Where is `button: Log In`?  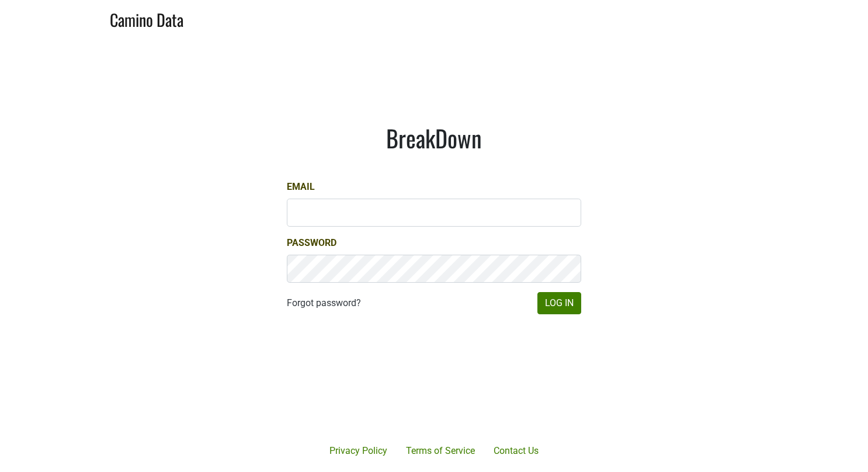
button: Log In is located at coordinates (559, 303).